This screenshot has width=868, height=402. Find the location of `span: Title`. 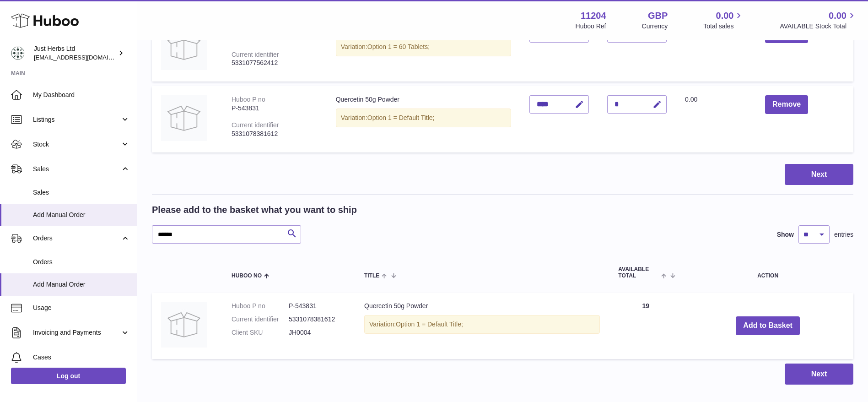

span: Title is located at coordinates (371, 276).